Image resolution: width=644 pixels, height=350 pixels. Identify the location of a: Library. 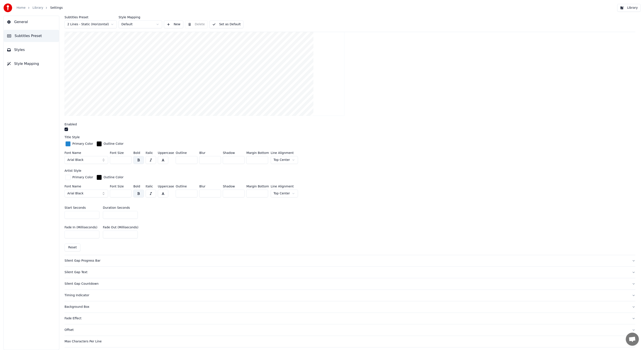
(38, 8).